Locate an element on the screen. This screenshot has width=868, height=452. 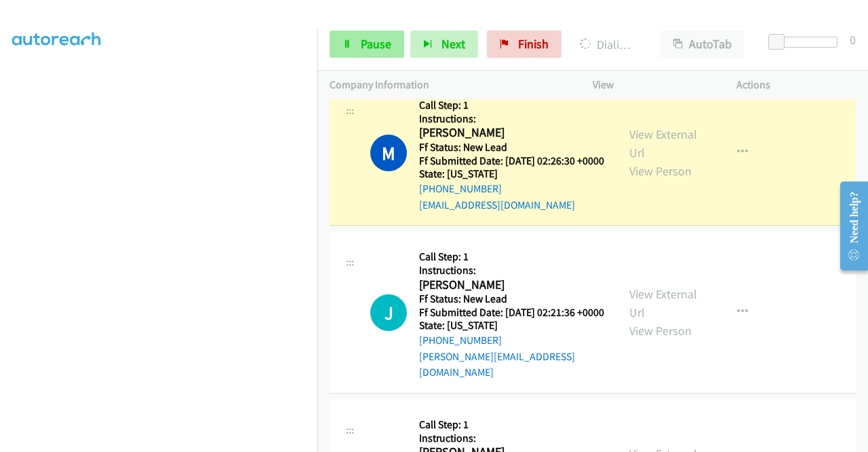
p: View is located at coordinates (653, 85).